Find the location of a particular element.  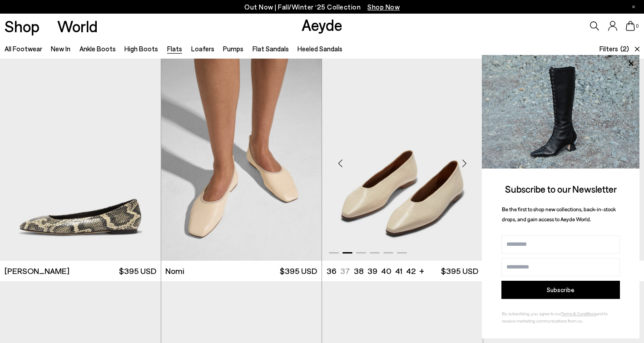

div: Next slide is located at coordinates (465, 164).